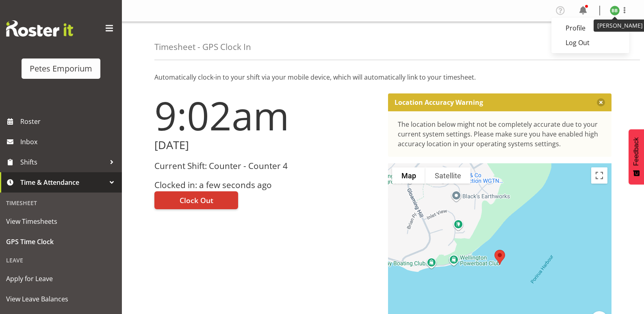  I want to click on span: View Timesheets, so click(61, 222).